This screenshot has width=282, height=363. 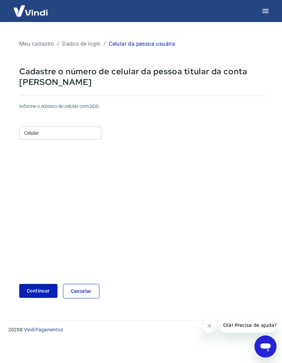 I want to click on p: 2025 ©, so click(x=141, y=330).